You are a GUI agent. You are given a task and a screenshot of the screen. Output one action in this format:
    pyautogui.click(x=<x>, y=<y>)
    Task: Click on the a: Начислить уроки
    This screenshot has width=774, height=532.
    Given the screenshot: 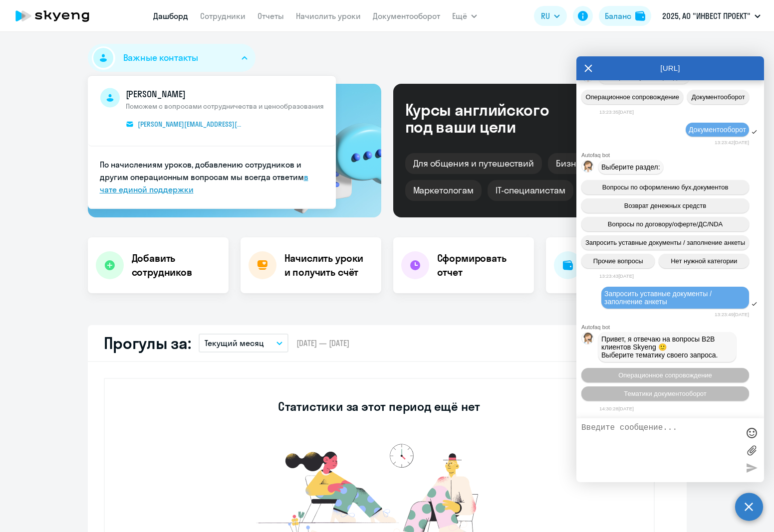 What is the action you would take?
    pyautogui.click(x=329, y=16)
    